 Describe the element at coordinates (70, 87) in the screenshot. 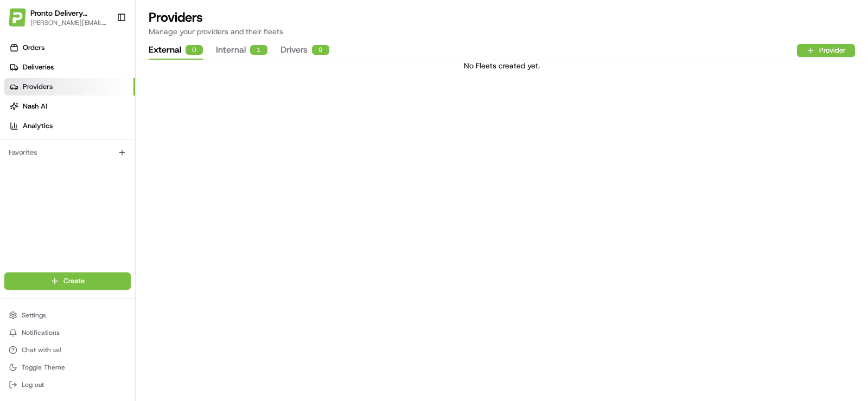

I see `a: Providers` at that location.